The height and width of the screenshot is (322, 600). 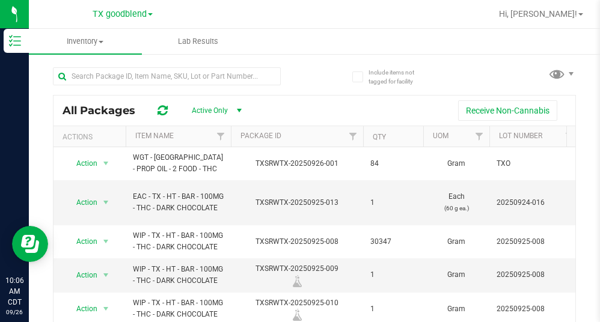 I want to click on div: Actions, so click(x=91, y=137).